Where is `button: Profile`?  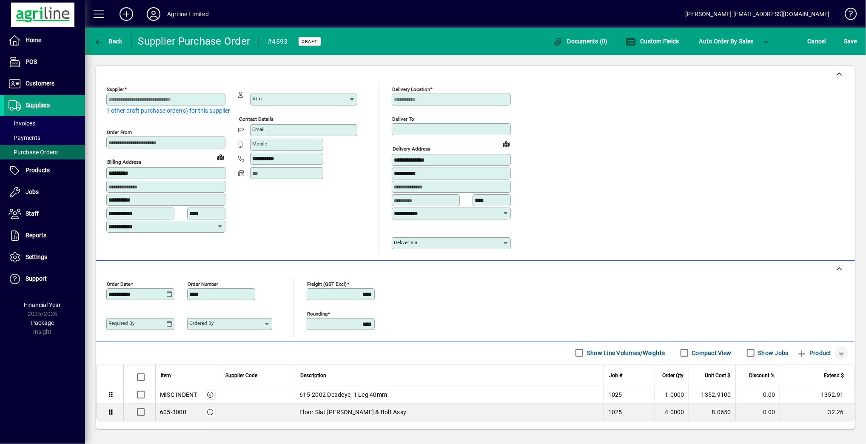
button: Profile is located at coordinates (154, 14).